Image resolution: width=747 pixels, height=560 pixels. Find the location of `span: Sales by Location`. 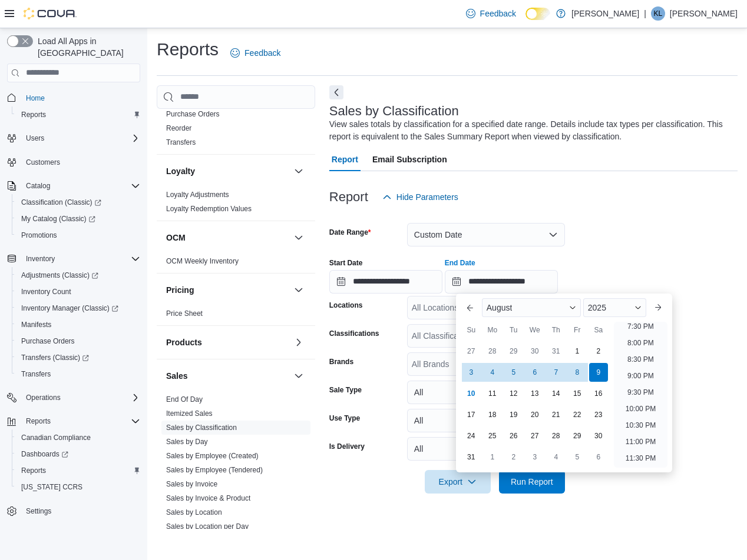

span: Sales by Location is located at coordinates (194, 513).